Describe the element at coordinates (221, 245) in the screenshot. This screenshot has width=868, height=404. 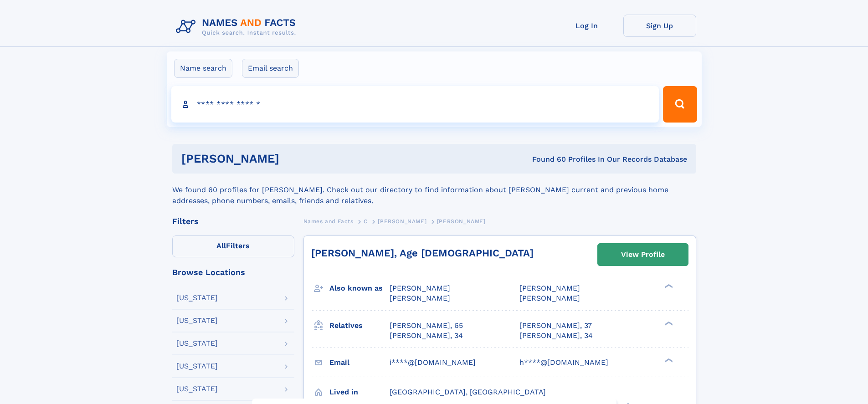
I see `span: All` at that location.